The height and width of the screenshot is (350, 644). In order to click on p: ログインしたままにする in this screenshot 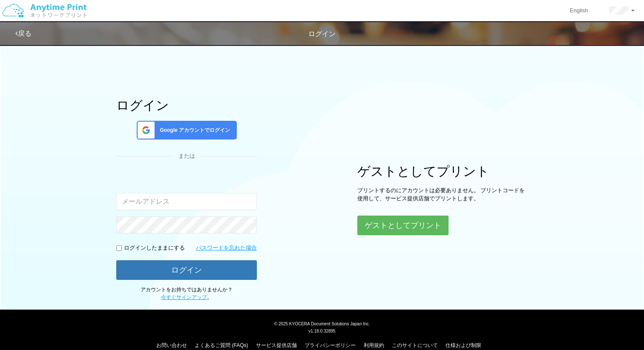, I will do `click(154, 248)`.